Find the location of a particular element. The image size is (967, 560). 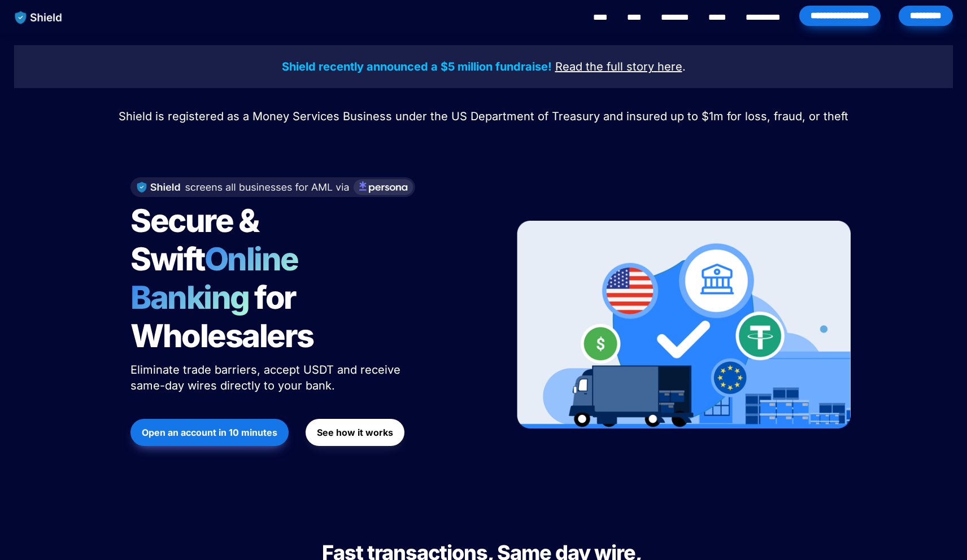

span: Secure & Swift is located at coordinates (197, 240).